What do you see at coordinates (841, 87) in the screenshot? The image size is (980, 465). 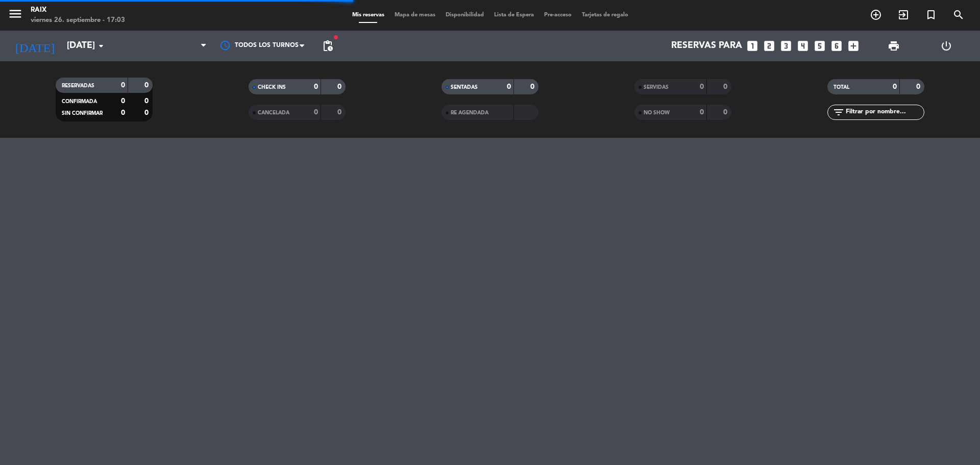 I see `span: TOTAL` at bounding box center [841, 87].